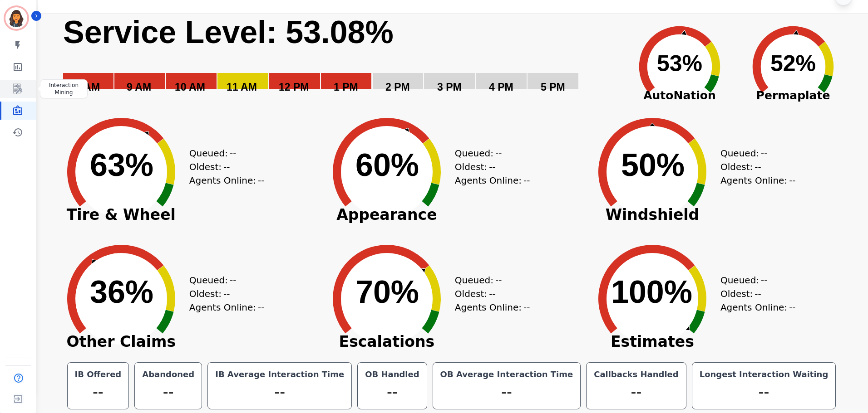  Describe the element at coordinates (501, 87) in the screenshot. I see `text: 4 PM` at that location.